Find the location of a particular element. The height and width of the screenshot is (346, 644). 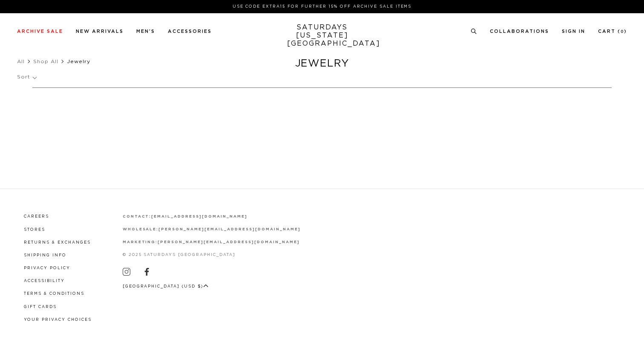

a: Men's is located at coordinates (146, 31).